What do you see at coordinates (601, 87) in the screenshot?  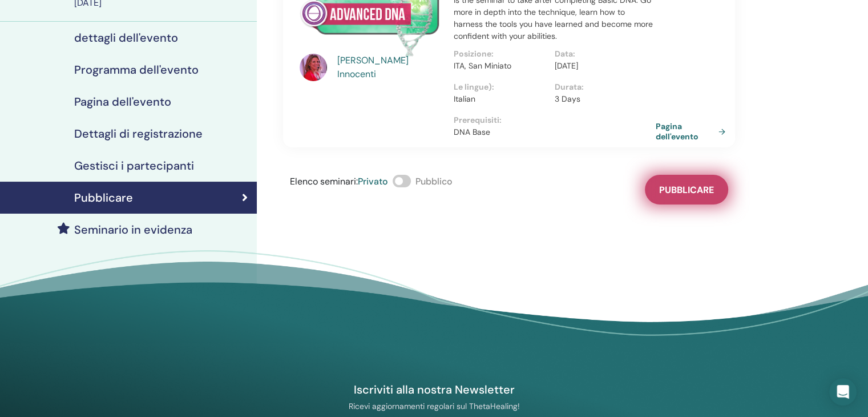 I see `p: Durata :` at bounding box center [601, 87].